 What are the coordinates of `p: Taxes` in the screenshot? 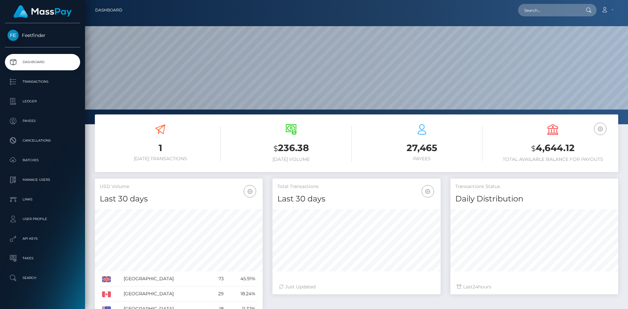 It's located at (43, 259).